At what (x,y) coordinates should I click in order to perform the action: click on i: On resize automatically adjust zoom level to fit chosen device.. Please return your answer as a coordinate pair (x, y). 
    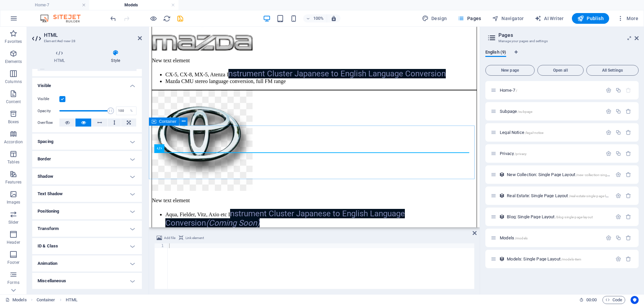
    Looking at the image, I should click on (334, 18).